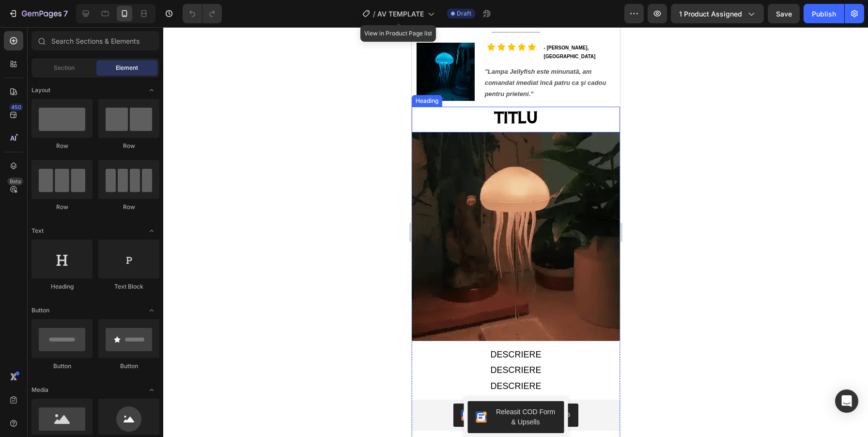 This screenshot has height=437, width=868. I want to click on div: Releasit COD Form & Upsells, so click(114, 390).